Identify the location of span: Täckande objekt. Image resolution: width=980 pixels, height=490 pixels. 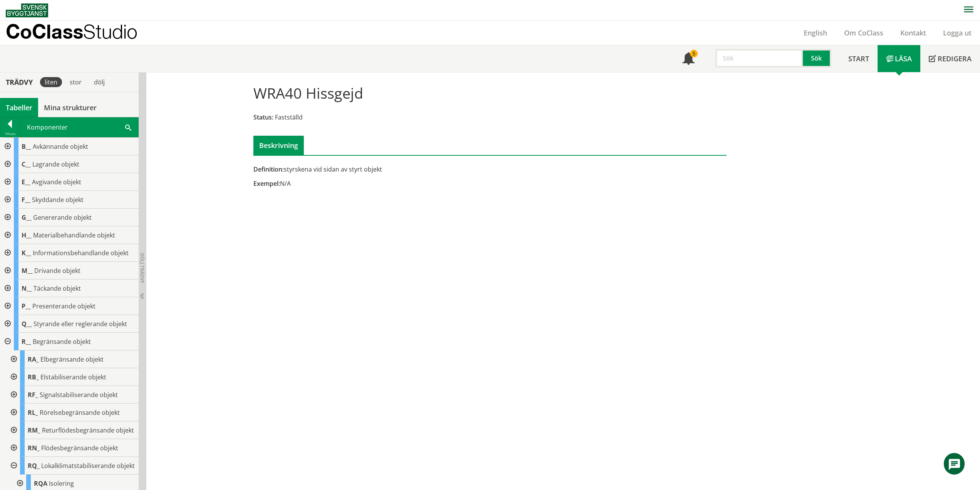
(57, 289).